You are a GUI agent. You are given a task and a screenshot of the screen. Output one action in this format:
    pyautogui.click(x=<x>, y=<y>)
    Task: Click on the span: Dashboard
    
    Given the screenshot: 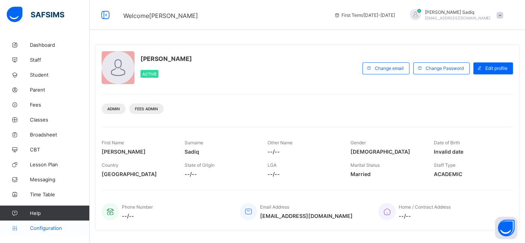 What is the action you would take?
    pyautogui.click(x=60, y=45)
    